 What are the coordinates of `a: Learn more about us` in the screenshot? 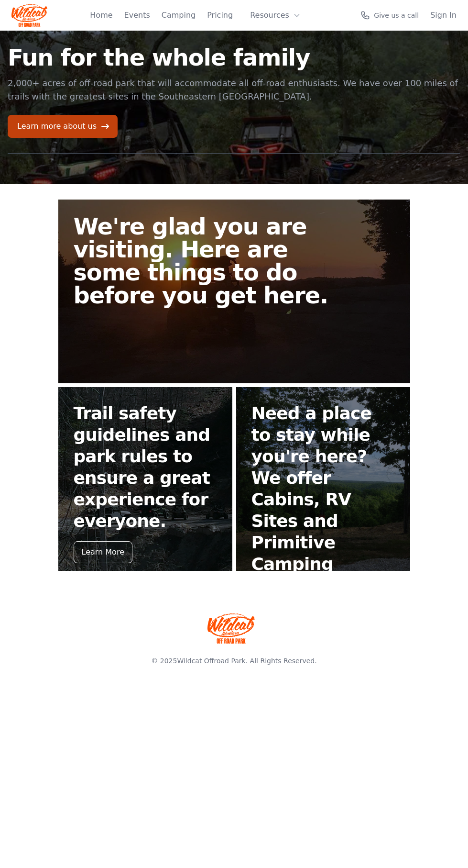 It's located at (63, 126).